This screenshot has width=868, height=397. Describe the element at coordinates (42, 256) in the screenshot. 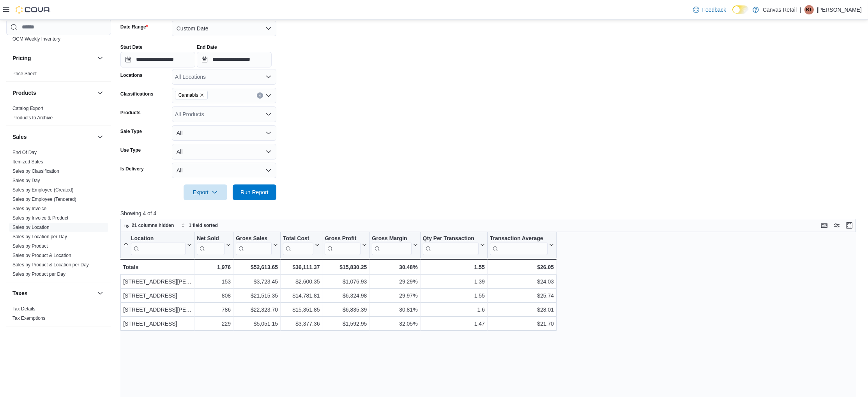

I see `a: Sales by Product & Location` at that location.